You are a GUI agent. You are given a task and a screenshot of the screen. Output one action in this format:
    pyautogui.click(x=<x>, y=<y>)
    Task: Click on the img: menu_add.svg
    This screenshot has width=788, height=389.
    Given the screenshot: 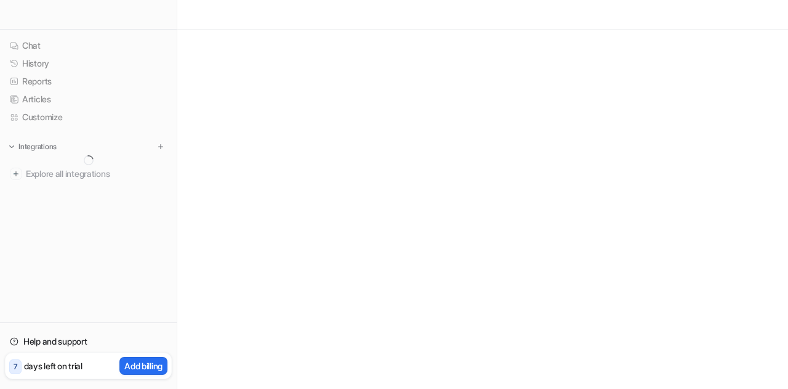 What is the action you would take?
    pyautogui.click(x=161, y=147)
    